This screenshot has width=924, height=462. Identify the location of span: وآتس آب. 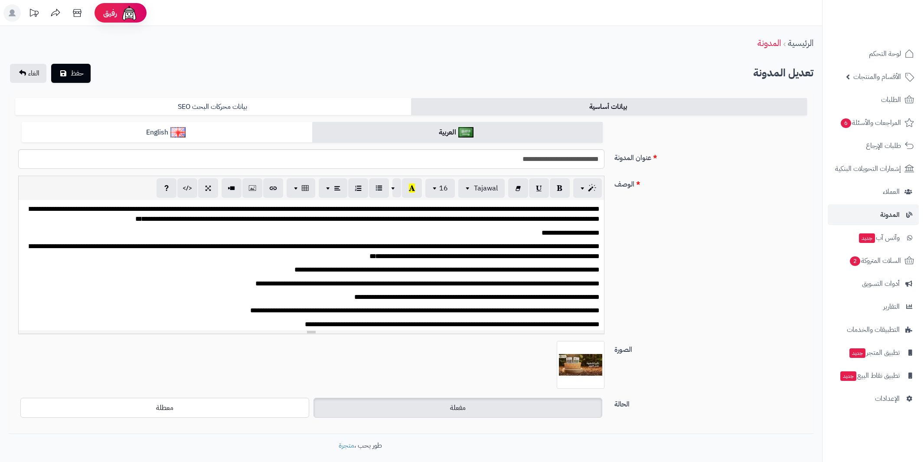
(879, 238).